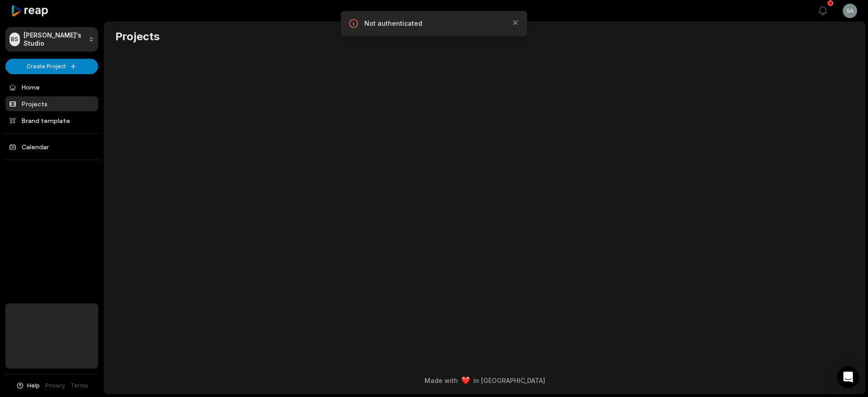  What do you see at coordinates (51, 146) in the screenshot?
I see `a: Calendar` at bounding box center [51, 146].